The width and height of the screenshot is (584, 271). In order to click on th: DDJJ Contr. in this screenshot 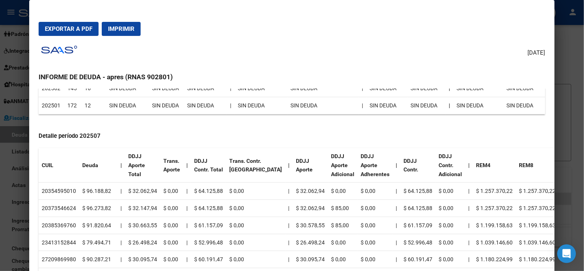, I will do `click(419, 165)`.